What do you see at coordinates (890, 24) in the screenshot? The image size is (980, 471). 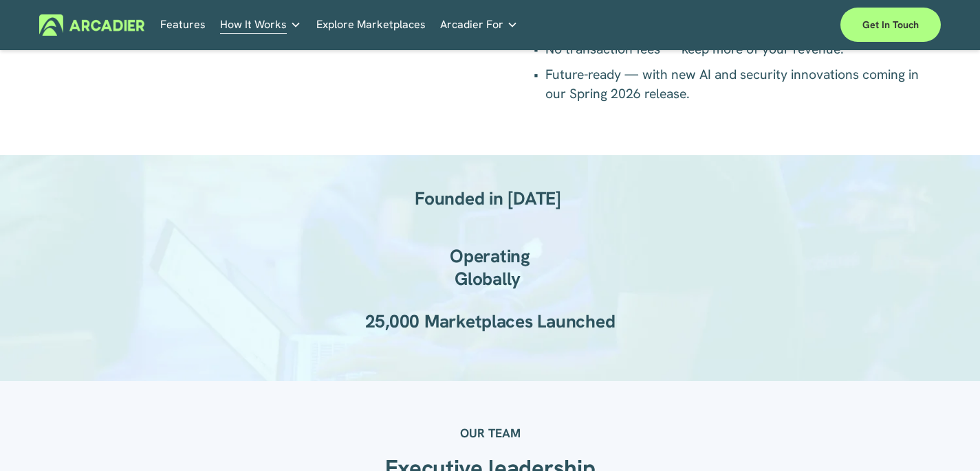 I see `a: Get in touch` at bounding box center [890, 24].